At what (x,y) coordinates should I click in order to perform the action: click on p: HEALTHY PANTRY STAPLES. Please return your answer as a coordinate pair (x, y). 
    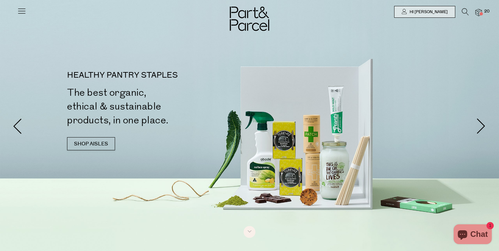
    Looking at the image, I should click on (159, 75).